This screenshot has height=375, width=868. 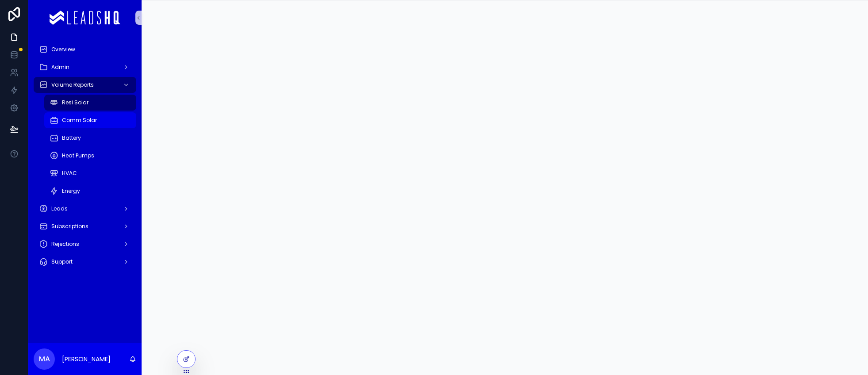 I want to click on span: Heat Pumps, so click(x=78, y=156).